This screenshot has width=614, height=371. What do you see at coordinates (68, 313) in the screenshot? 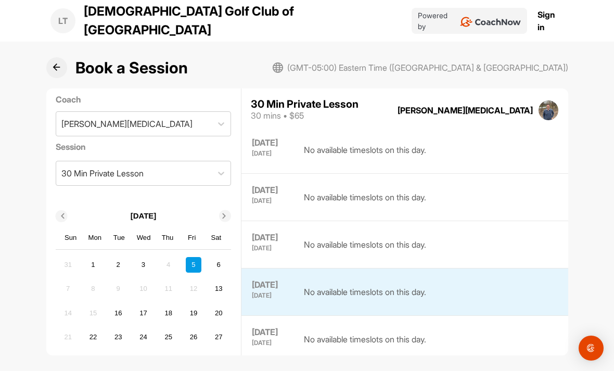
I see `div: Not available Sunday, September 14th, 2025` at bounding box center [68, 313].